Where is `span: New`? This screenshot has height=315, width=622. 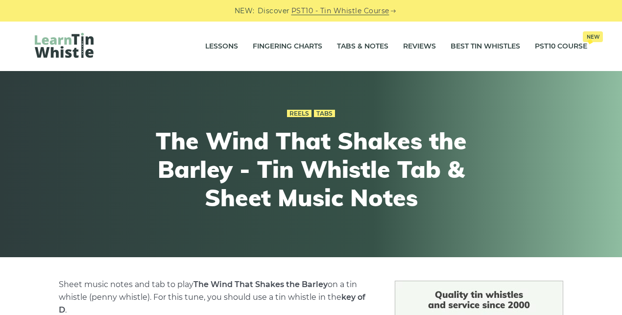
span: New is located at coordinates (593, 37).